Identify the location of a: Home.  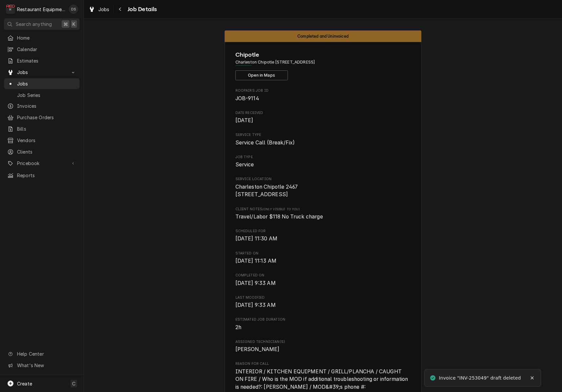
(41, 37).